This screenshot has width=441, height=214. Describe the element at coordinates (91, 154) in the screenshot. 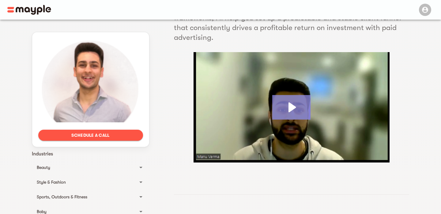

I see `p: Industries` at that location.